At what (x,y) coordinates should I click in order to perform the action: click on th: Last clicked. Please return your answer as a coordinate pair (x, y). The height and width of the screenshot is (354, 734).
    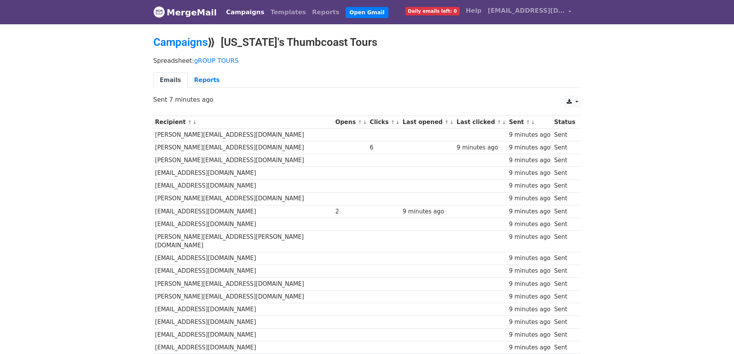
    Looking at the image, I should click on (481, 122).